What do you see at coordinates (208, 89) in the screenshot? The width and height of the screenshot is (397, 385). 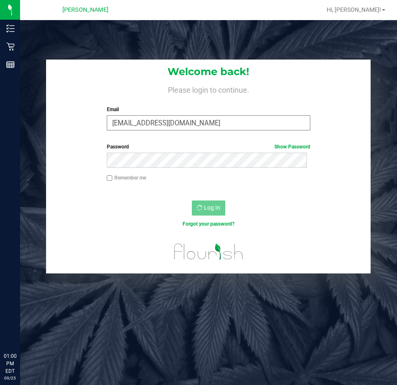 I see `h4: Please login to continue.` at bounding box center [208, 89].